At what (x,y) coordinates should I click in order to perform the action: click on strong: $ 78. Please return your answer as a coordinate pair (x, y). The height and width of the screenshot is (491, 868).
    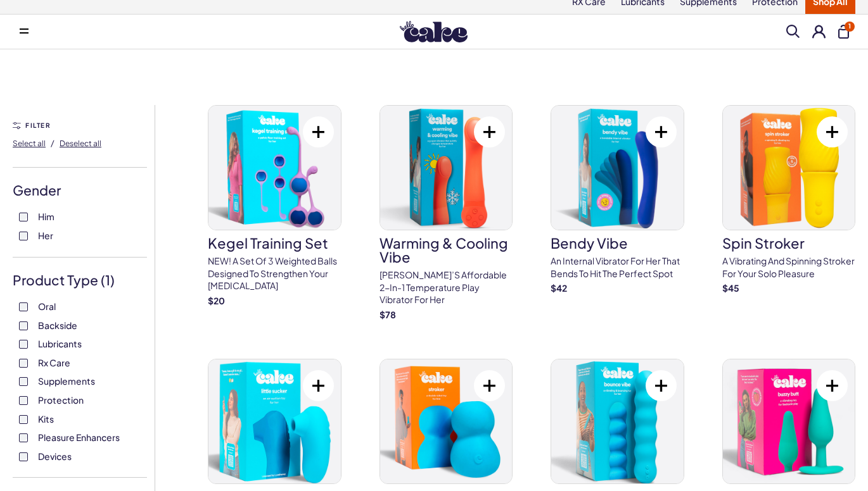
    Looking at the image, I should click on (387, 315).